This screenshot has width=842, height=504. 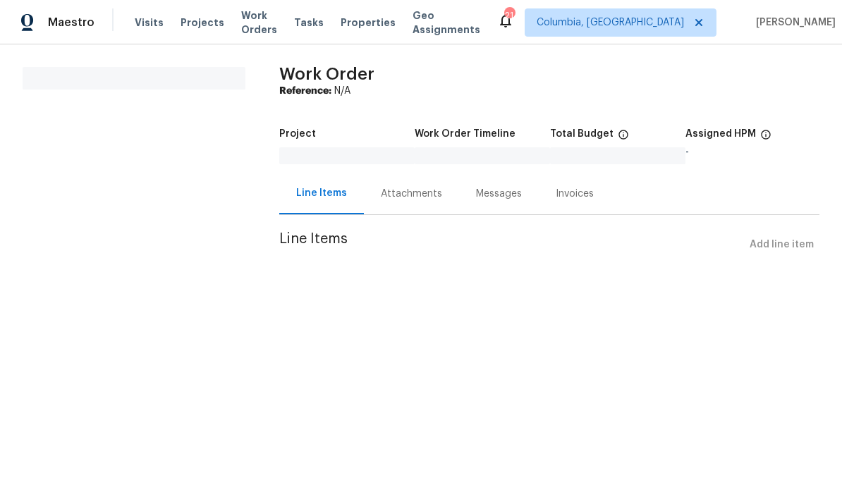 What do you see at coordinates (498, 194) in the screenshot?
I see `div: Messages` at bounding box center [498, 194].